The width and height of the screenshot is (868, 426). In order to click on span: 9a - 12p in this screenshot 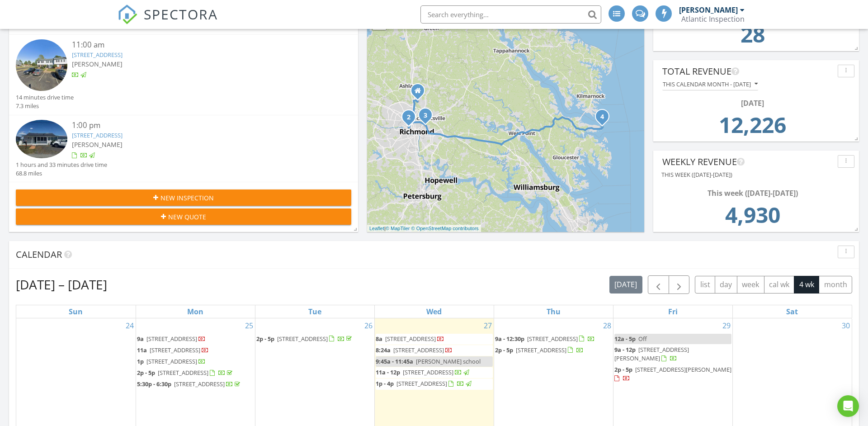, I will do `click(625, 349)`.